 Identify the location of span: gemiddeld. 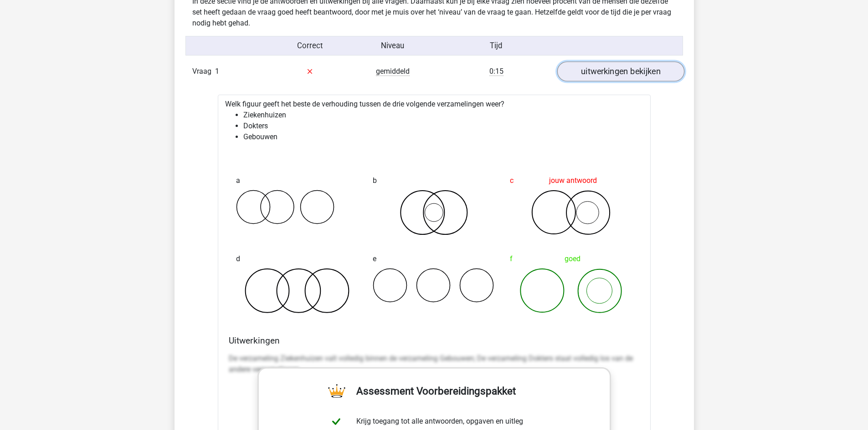
(393, 72).